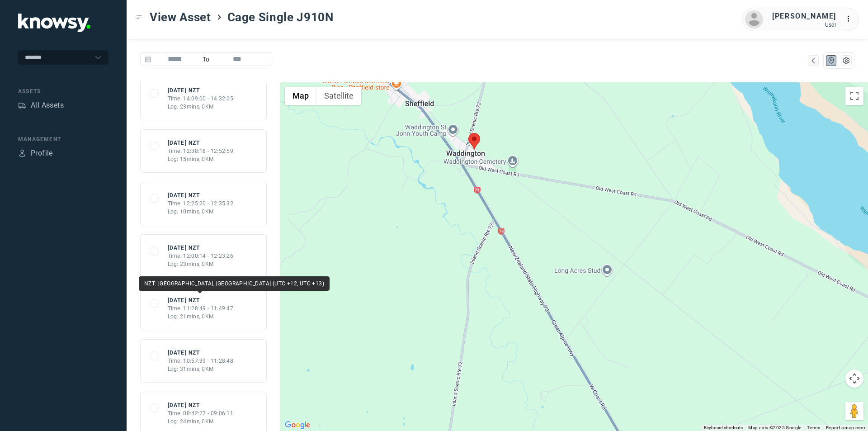  What do you see at coordinates (201, 98) in the screenshot?
I see `div: Time: 14:09:00 - 14:32:05` at bounding box center [201, 98].